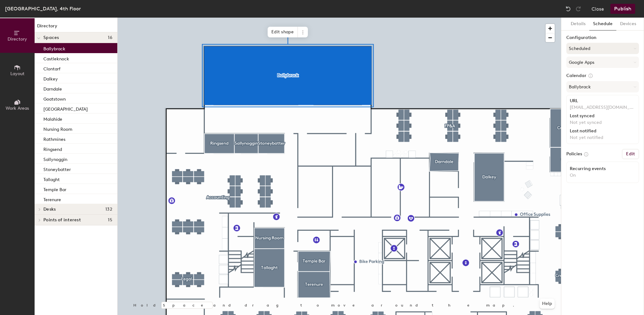 The image size is (644, 315). I want to click on h1: Directory, so click(76, 28).